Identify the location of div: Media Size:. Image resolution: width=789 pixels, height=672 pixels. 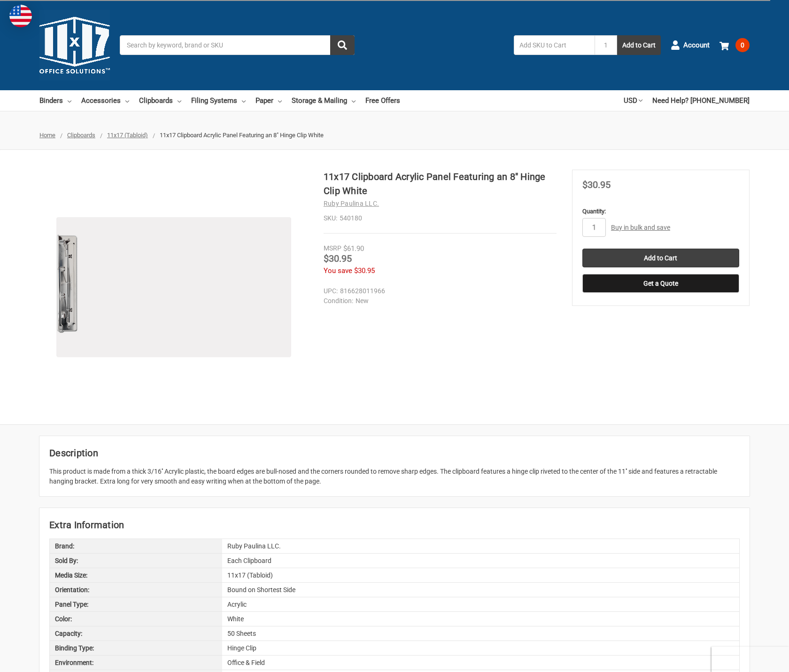
(136, 575).